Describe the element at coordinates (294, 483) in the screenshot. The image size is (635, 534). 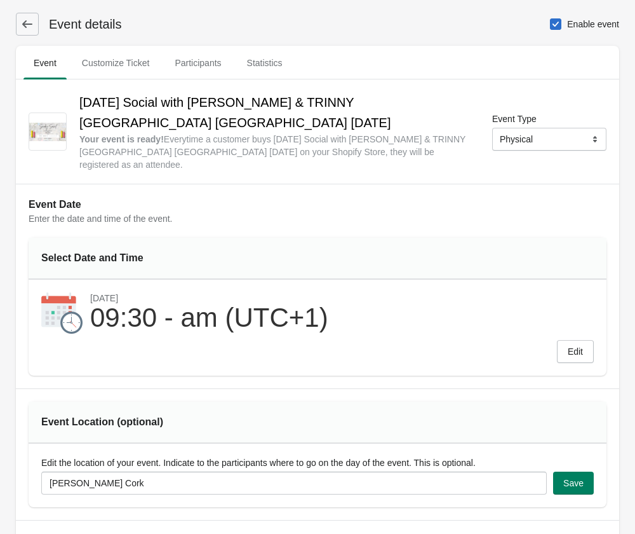
I see `input: 123 Street, City, 111111 (optional)` at that location.